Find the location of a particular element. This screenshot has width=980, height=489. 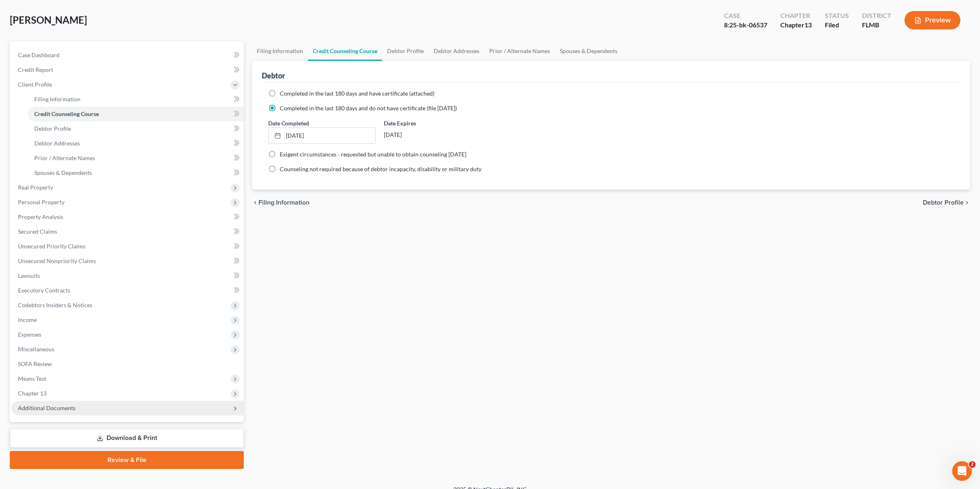

a: Unsecured Nonpriority Claims is located at coordinates (127, 261).